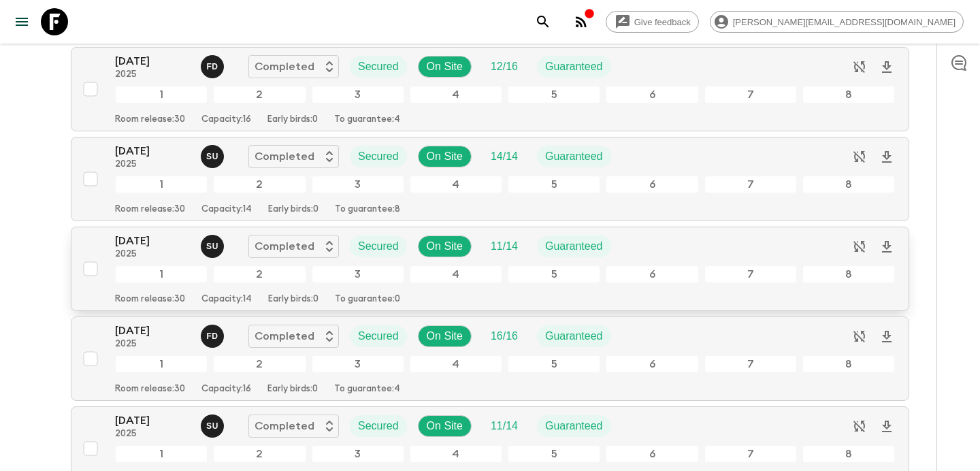  What do you see at coordinates (368, 209) in the screenshot?
I see `p: To guarantee: 8` at bounding box center [368, 209].